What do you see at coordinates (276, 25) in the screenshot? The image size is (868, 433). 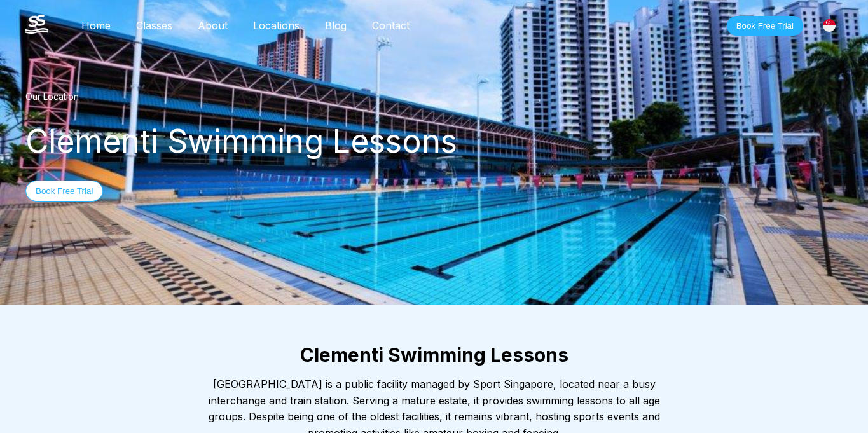 I see `a: Locations` at bounding box center [276, 25].